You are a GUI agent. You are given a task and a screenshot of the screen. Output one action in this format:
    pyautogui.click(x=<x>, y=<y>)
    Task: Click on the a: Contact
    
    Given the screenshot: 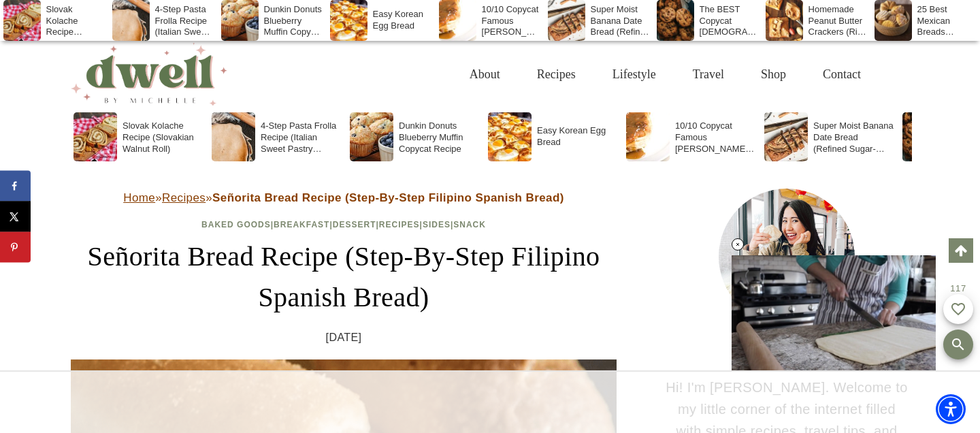 What is the action you would take?
    pyautogui.click(x=842, y=74)
    